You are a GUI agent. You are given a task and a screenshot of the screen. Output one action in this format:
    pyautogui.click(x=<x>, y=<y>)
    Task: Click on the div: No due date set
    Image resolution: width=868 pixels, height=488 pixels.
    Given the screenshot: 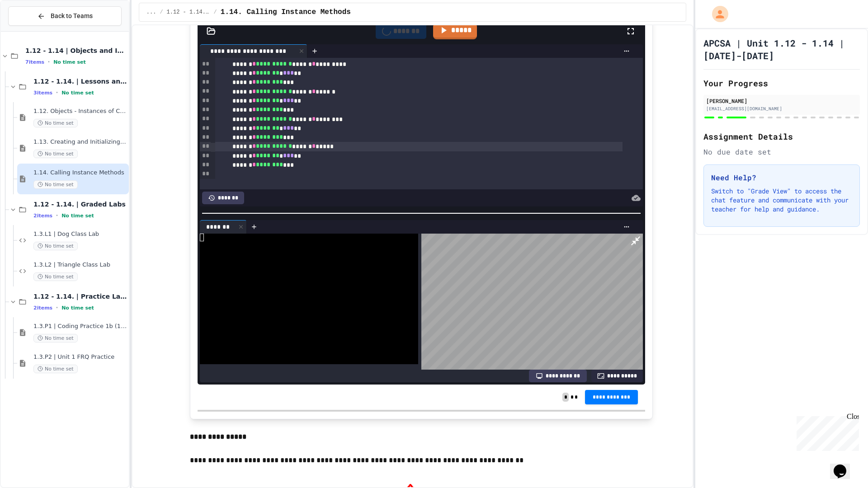 What is the action you would take?
    pyautogui.click(x=781, y=152)
    